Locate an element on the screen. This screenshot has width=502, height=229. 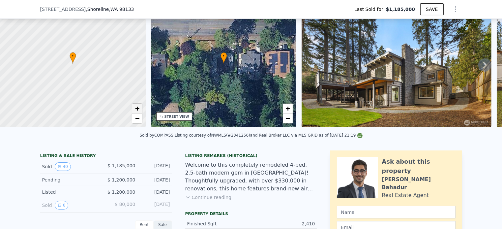
div: Listed is located at coordinates (71, 192).